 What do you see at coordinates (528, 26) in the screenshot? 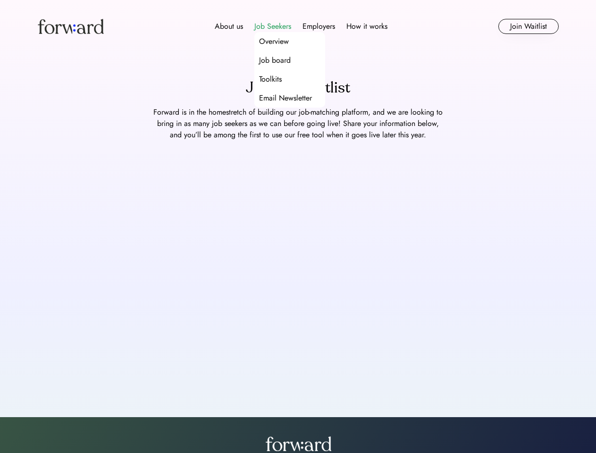
I see `button: Join Waitlist` at bounding box center [528, 26].